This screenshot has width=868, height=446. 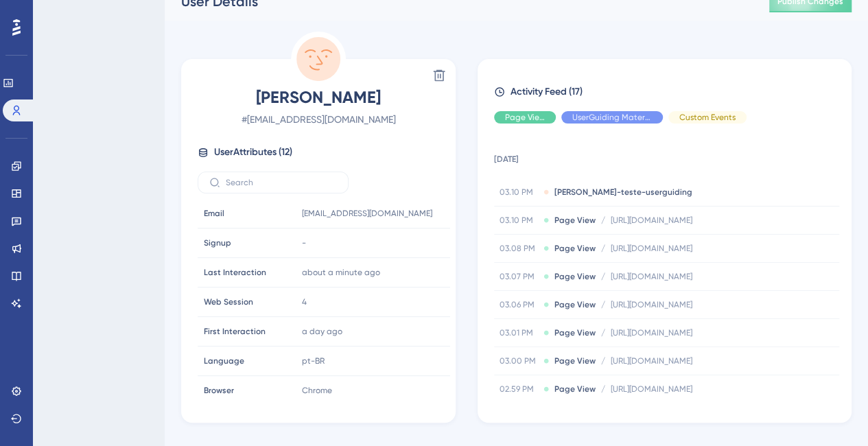 I want to click on span: User Attributes ( 12 ), so click(x=253, y=153).